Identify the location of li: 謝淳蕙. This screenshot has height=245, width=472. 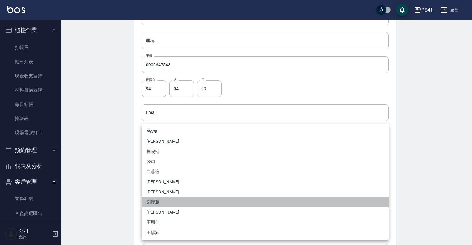
(265, 202).